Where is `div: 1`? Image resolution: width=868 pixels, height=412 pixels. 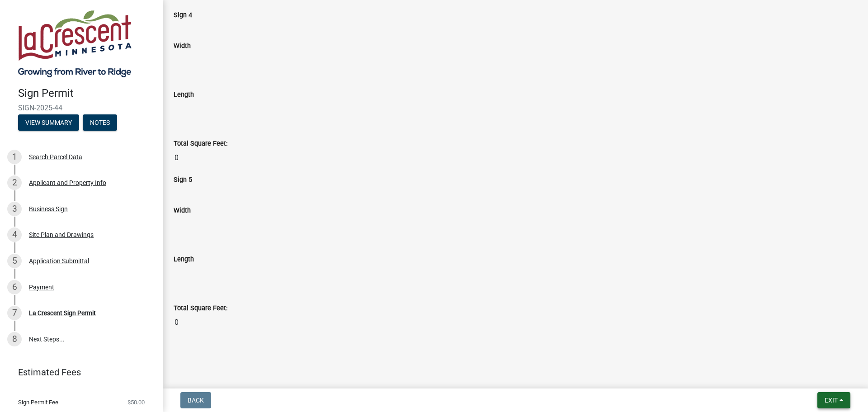 div: 1 is located at coordinates (14, 157).